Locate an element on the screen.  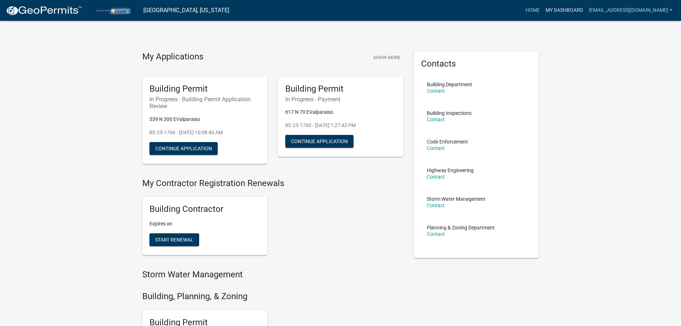
span: Start Renewal is located at coordinates (174, 240).